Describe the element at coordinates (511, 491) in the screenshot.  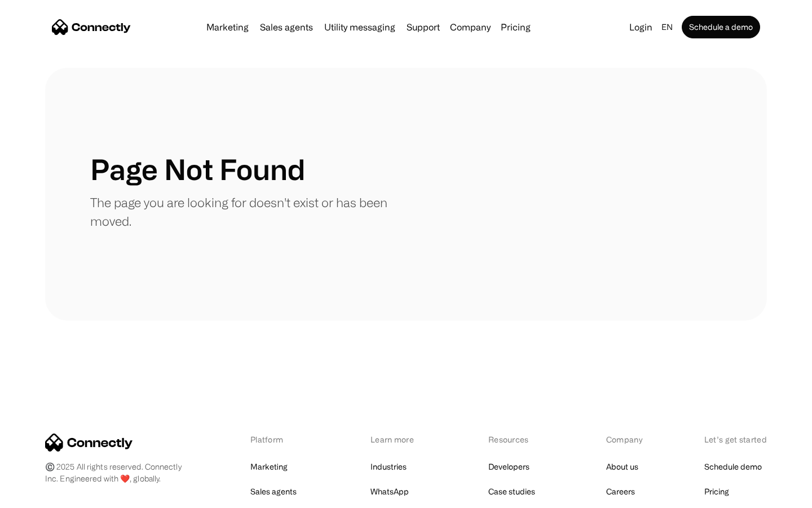
I see `a: Case studies` at that location.